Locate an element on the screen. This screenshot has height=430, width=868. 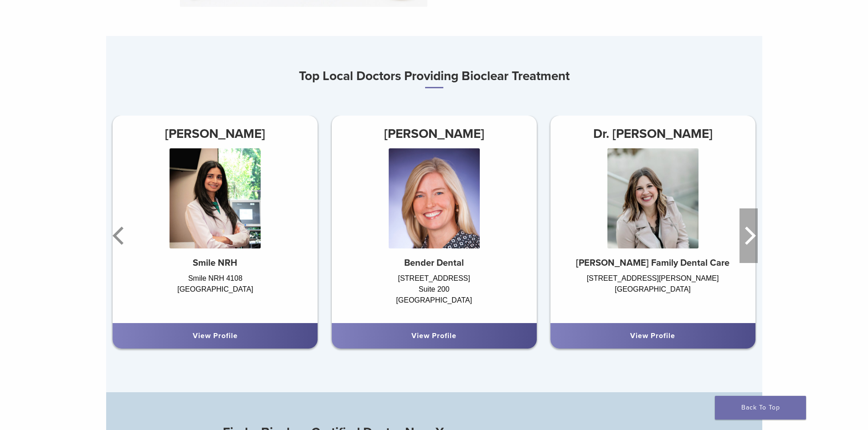
h3: Top Local Doctors Providing Bioclear Treatment is located at coordinates (434, 76).